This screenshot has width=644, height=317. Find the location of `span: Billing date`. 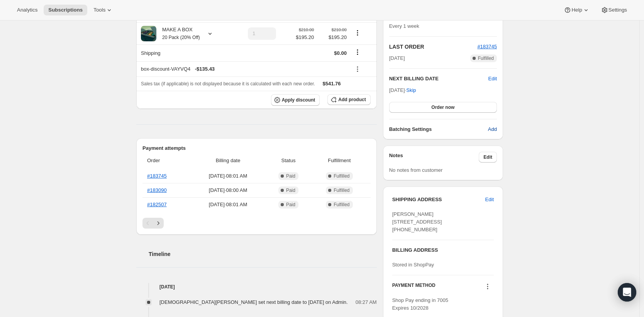

span: Billing date is located at coordinates (228, 161).